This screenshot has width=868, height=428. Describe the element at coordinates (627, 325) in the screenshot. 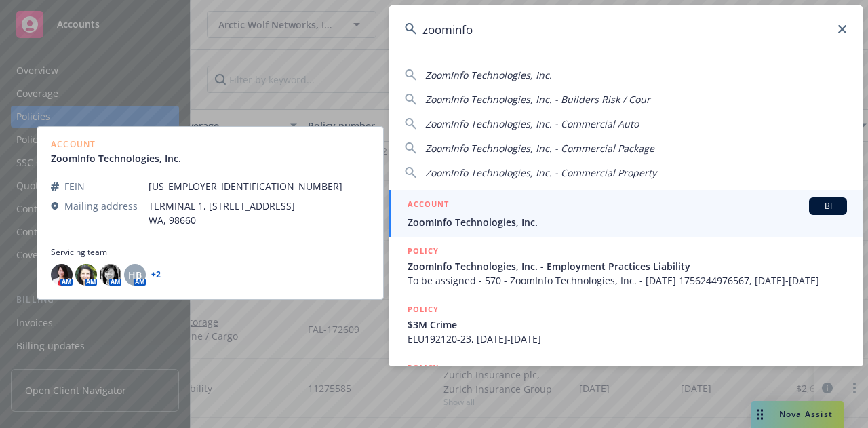

I see `span: $3M Crime` at that location.